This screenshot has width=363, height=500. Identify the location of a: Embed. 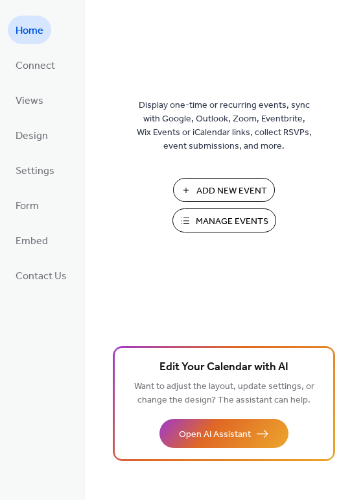
(32, 240).